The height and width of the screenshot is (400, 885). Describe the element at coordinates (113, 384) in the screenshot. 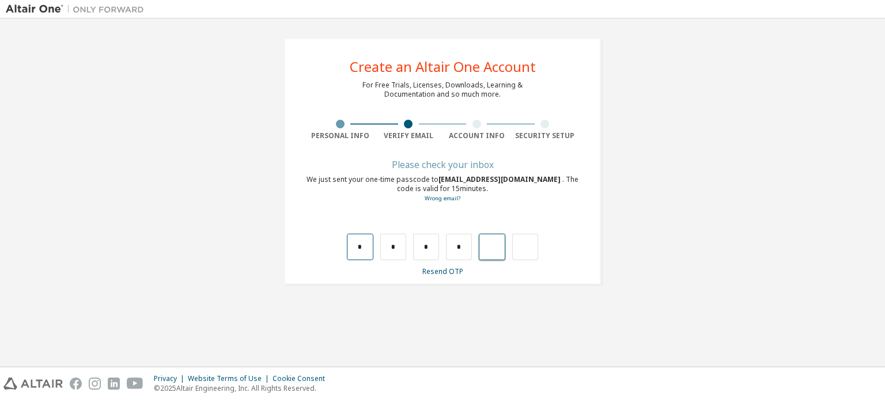

I see `img: linkedin.svg` at that location.